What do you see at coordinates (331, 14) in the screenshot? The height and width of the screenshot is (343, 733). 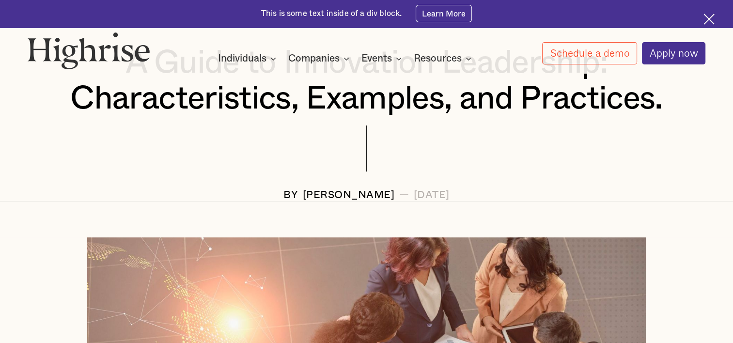 I see `div: This is some text inside of a div block.` at bounding box center [331, 14].